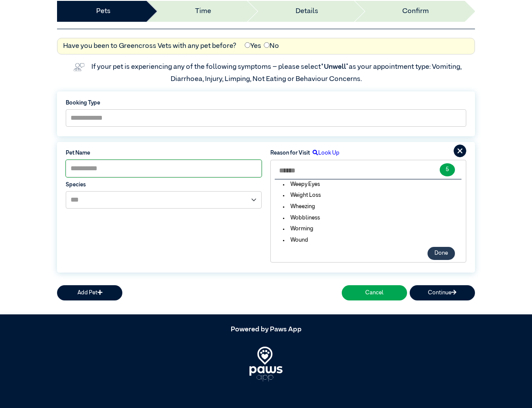  Describe the element at coordinates (447, 170) in the screenshot. I see `button: 5` at that location.